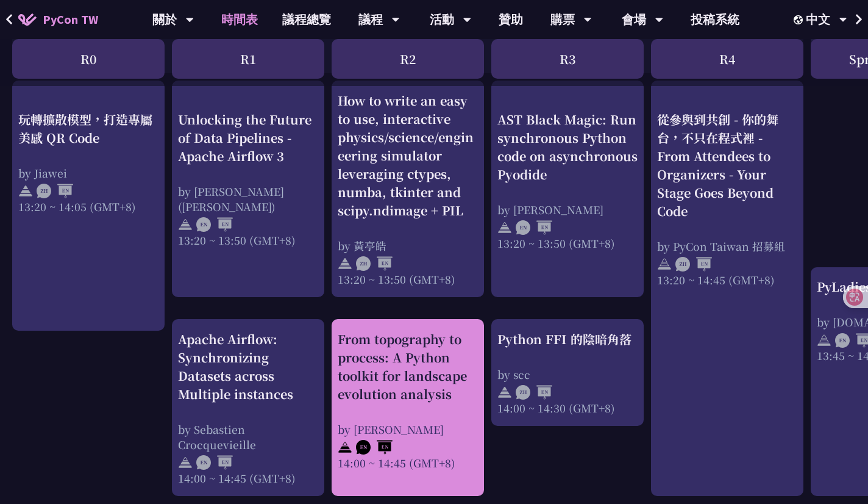 The image size is (868, 504). What do you see at coordinates (89, 205) in the screenshot?
I see `a: 玩轉擴散模型，打造專屬美感 QR Code by Jiawei 13:20 ~ 14:05 (GMT+8)` at bounding box center [89, 205].